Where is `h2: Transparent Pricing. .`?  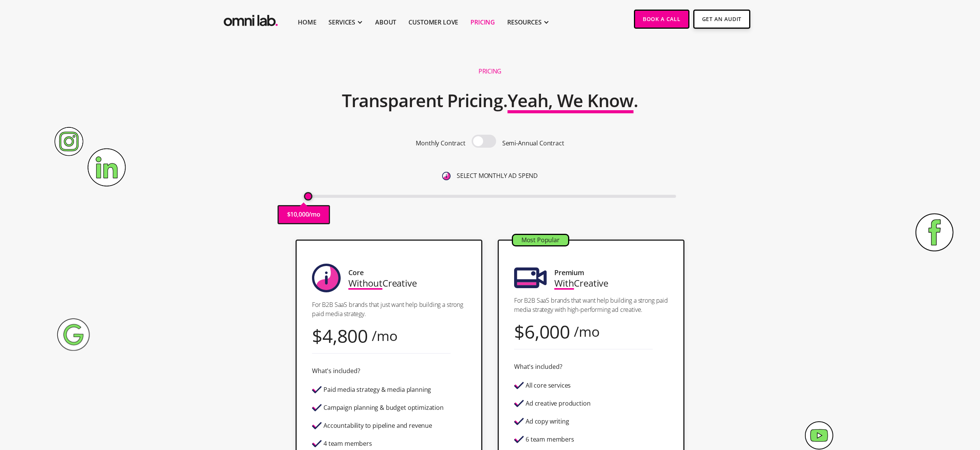 h2: Transparent Pricing. . is located at coordinates (490, 100).